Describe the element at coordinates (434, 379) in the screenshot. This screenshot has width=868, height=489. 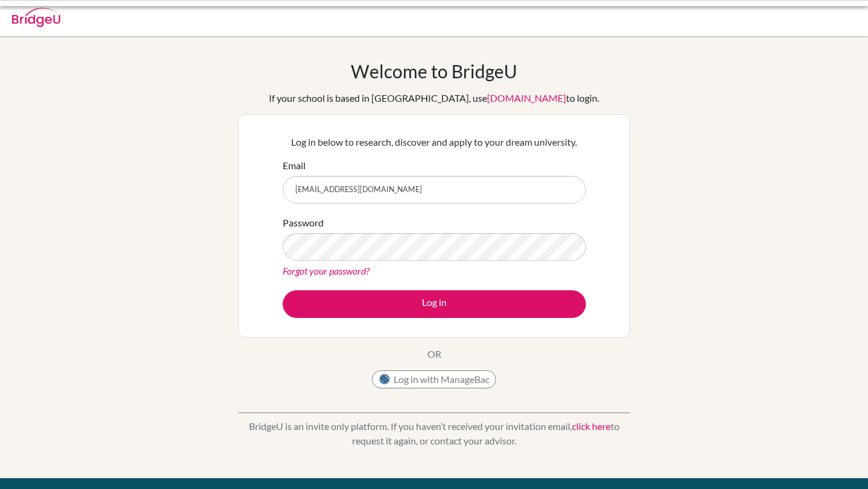
I see `button: Log in with ManageBac` at that location.